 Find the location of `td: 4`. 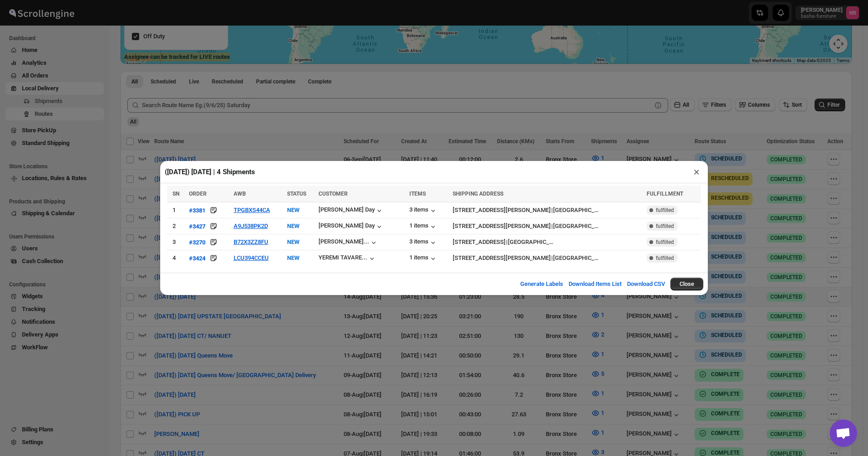

td: 4 is located at coordinates (177, 258).